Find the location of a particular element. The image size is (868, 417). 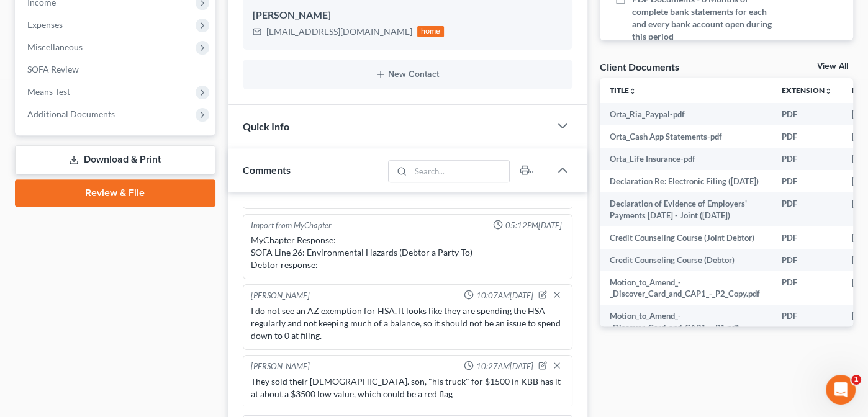

span: Expenses is located at coordinates (45, 24).